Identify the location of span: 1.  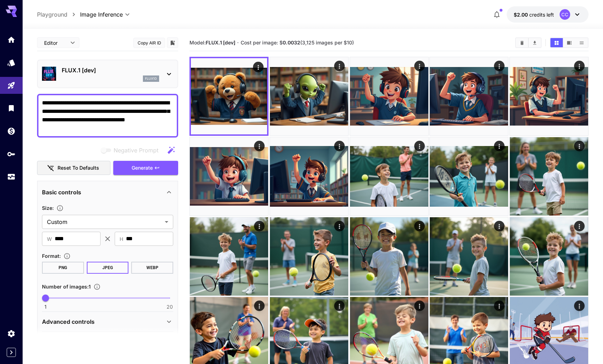
(45, 307).